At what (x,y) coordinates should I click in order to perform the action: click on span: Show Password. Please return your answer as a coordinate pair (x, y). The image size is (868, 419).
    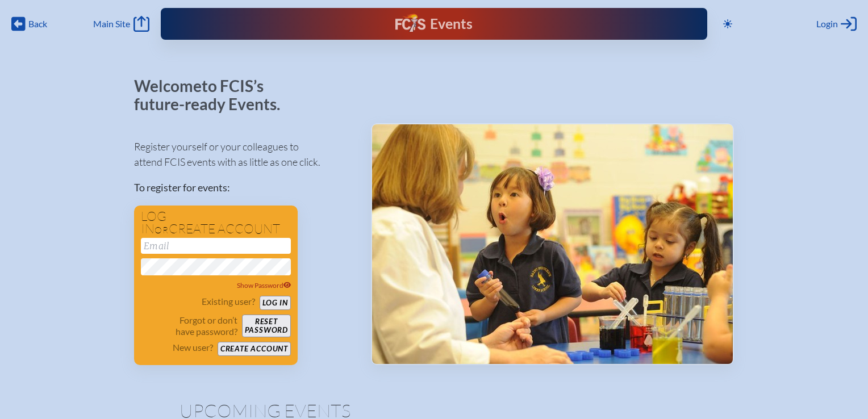
    Looking at the image, I should click on (264, 285).